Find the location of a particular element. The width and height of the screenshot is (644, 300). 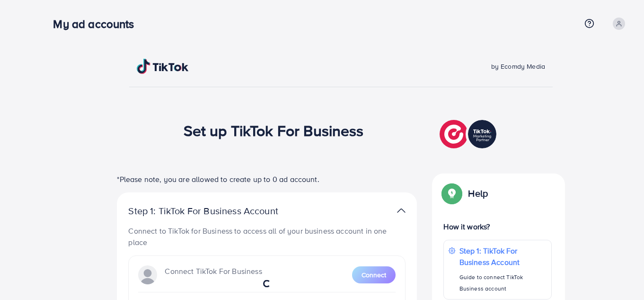

p: Guide to connect TikTok Business account is located at coordinates (503, 283).